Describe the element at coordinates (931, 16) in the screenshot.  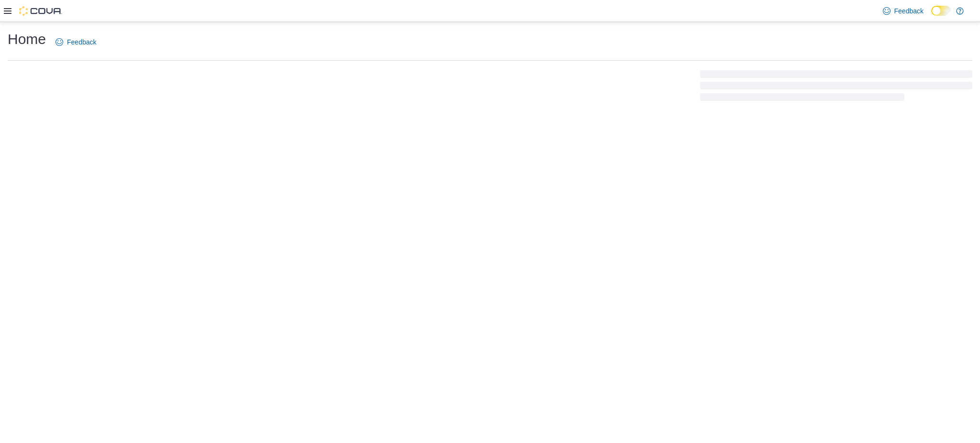
I see `span: Dark Mode` at that location.